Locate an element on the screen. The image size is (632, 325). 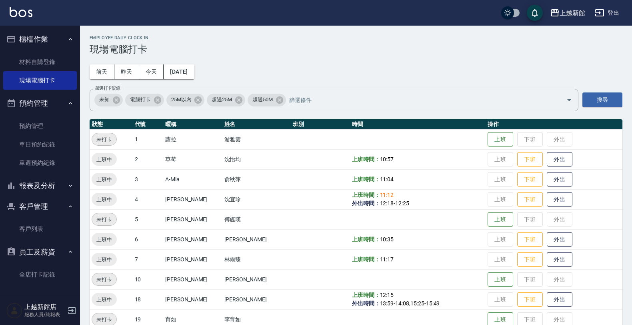
th: 狀態 is located at coordinates (111, 124).